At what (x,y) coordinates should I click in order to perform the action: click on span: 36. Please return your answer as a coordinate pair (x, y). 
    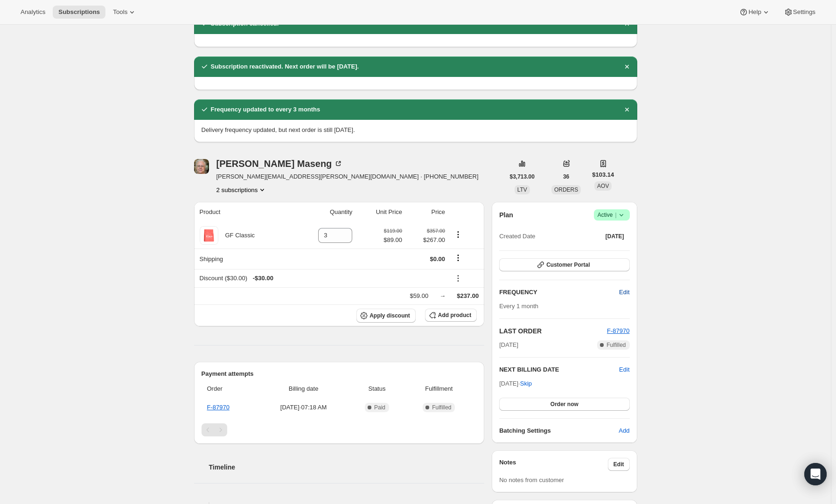
    Looking at the image, I should click on (565, 177).